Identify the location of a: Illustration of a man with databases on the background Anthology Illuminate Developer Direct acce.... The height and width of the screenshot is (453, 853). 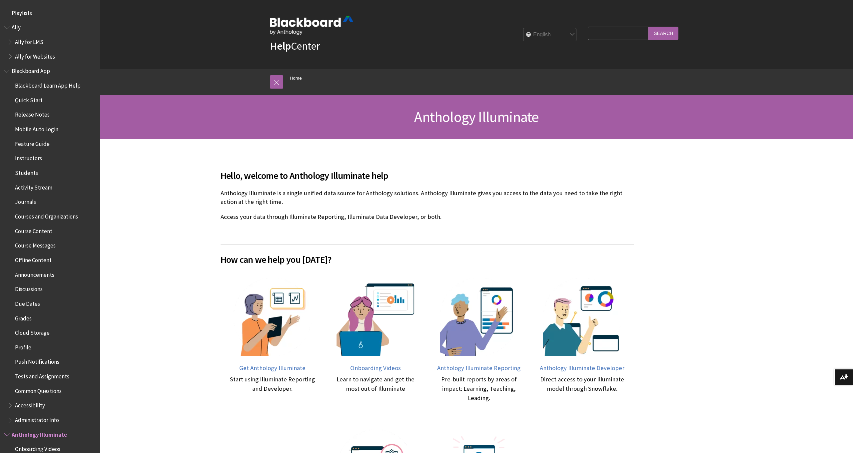
(582, 340).